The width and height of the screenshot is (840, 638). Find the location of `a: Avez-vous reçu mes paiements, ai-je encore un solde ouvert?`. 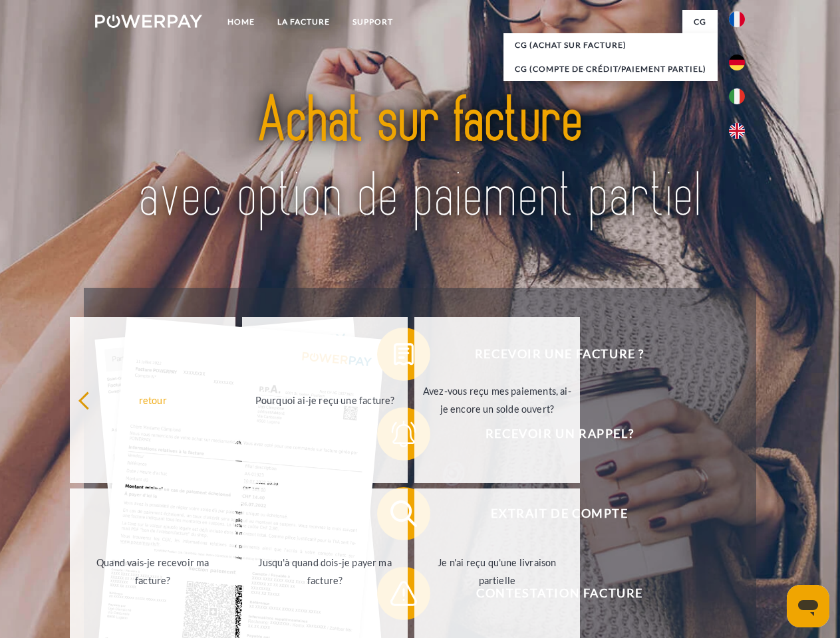

a: Avez-vous reçu mes paiements, ai-je encore un solde ouvert? is located at coordinates (497, 400).